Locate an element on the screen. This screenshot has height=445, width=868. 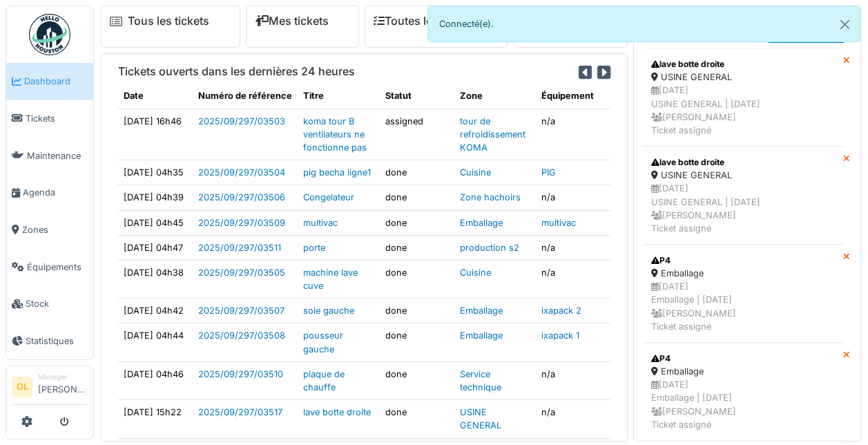
a: USINE GENERAL is located at coordinates (480, 419).